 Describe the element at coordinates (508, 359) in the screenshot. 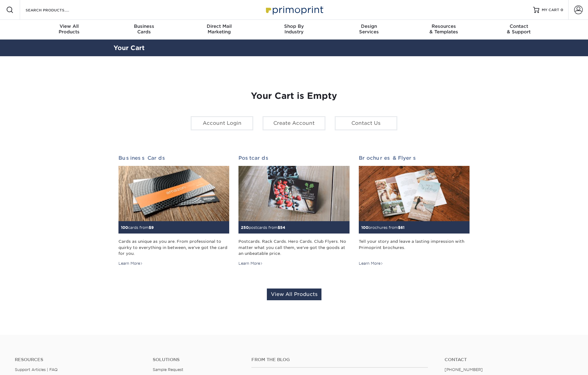

I see `a: Contact` at that location.